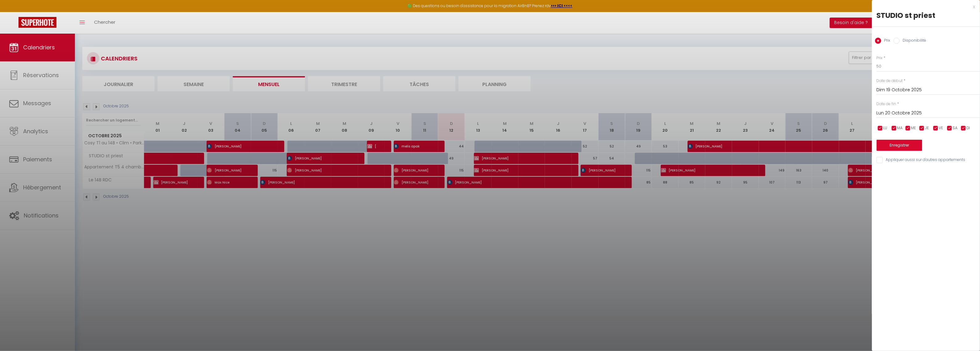 The image size is (980, 351). I want to click on span: MA, so click(900, 128).